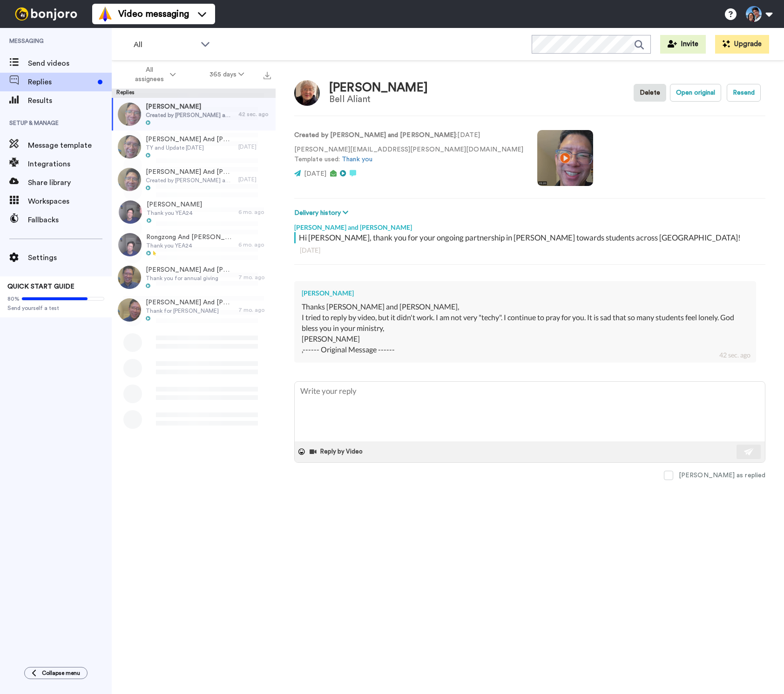  Describe the element at coordinates (41, 287) in the screenshot. I see `span: QUICK START GUIDE` at that location.